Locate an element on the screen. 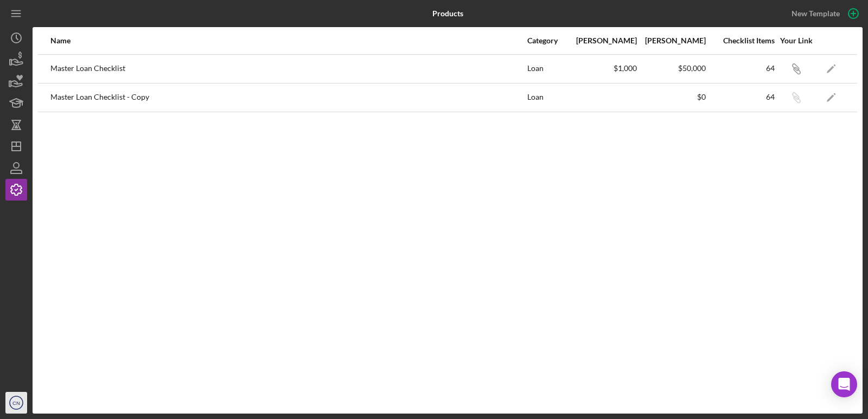 The image size is (868, 419). div: Checklist Items is located at coordinates (741, 41).